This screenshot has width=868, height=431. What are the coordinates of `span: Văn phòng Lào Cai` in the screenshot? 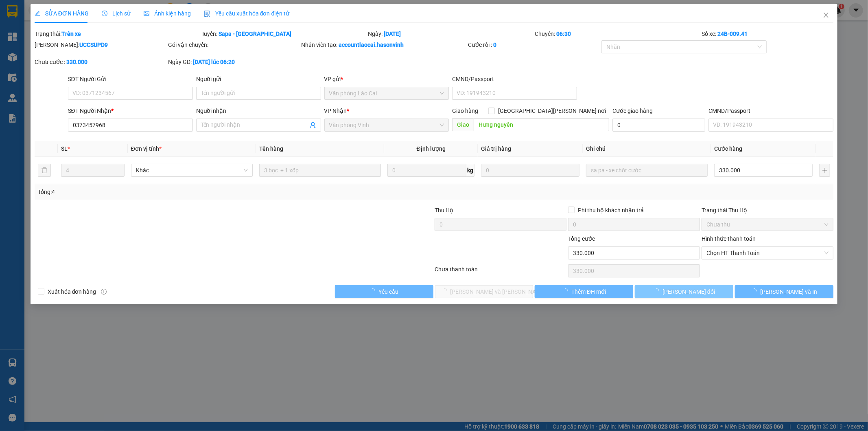 It's located at (387, 93).